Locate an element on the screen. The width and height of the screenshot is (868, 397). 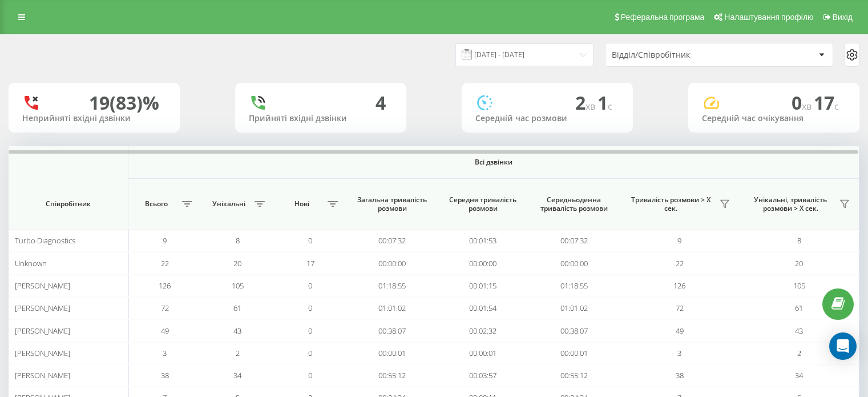
div: Прийняті вхідні дзвінки is located at coordinates (321, 118).